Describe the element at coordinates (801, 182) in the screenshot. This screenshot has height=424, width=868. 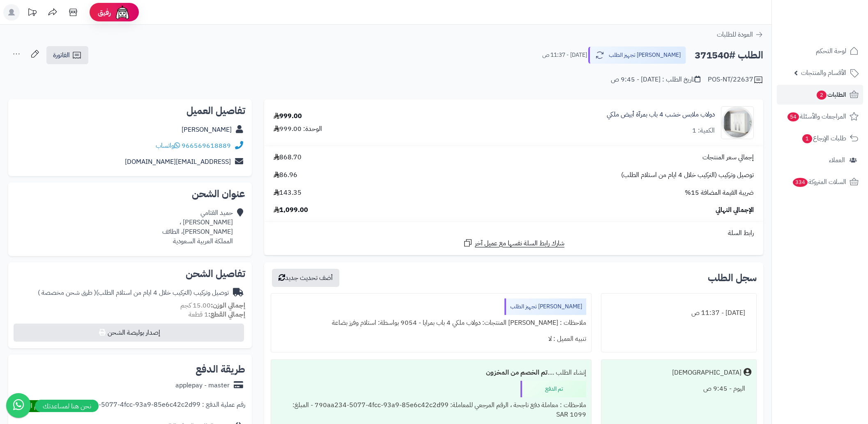
I see `span: 334` at that location.